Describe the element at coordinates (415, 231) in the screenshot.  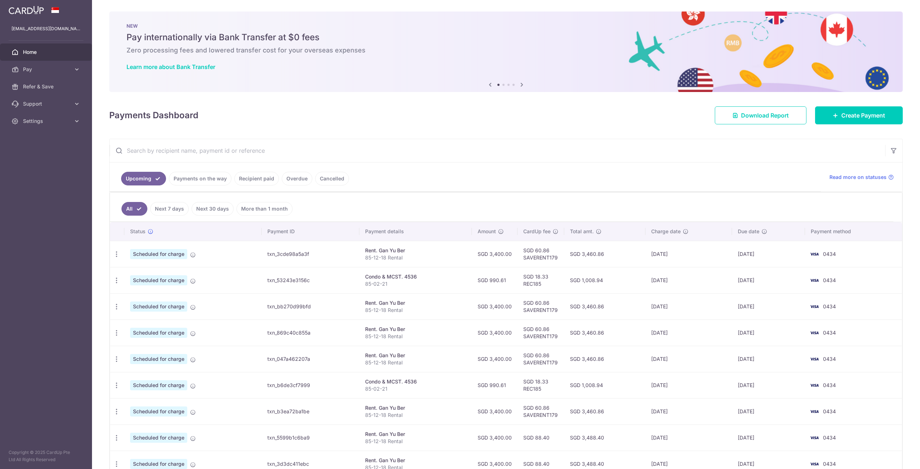
I see `th: Payment details` at that location.